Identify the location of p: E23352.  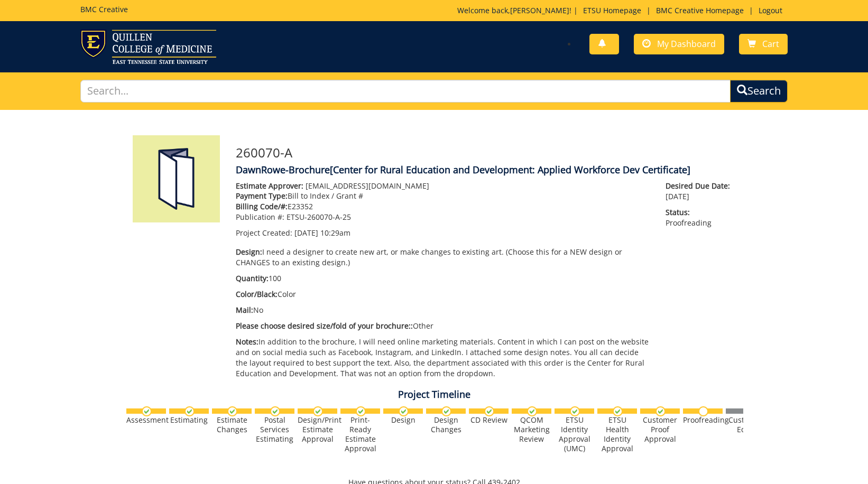
(443, 207).